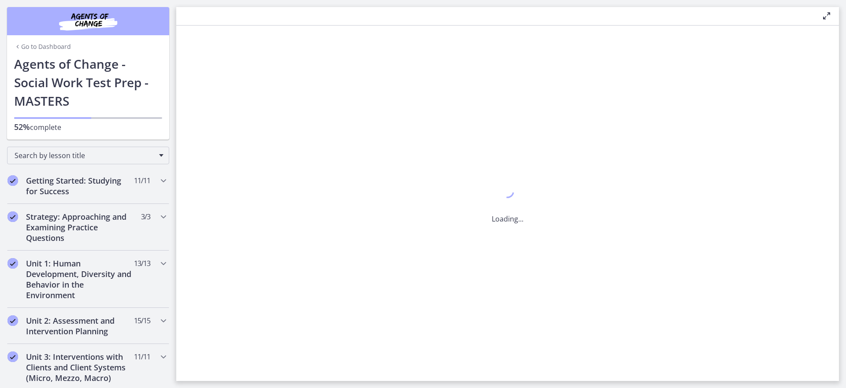 This screenshot has height=388, width=846. Describe the element at coordinates (80, 326) in the screenshot. I see `h2: Unit 2: Assessment and Intervention Planning` at that location.